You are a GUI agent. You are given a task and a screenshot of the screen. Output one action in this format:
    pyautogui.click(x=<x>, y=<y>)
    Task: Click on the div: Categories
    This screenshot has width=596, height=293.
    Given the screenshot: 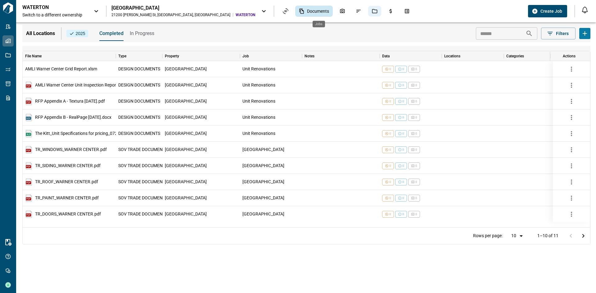 What is the action you would take?
    pyautogui.click(x=515, y=56)
    